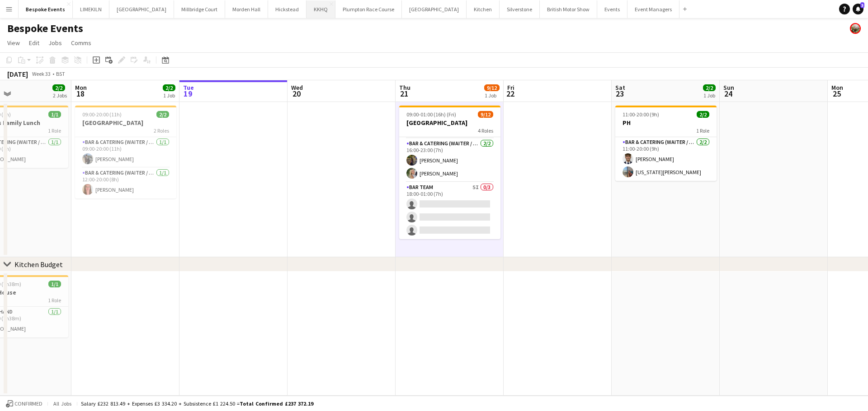 The width and height of the screenshot is (868, 411). Describe the element at coordinates (61, 73) in the screenshot. I see `div: BST` at that location.